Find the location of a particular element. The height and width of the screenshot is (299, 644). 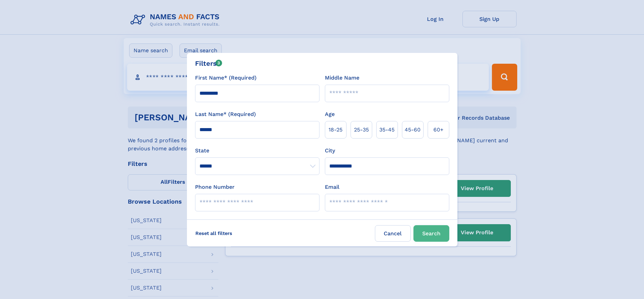

label: Email is located at coordinates (332, 187).